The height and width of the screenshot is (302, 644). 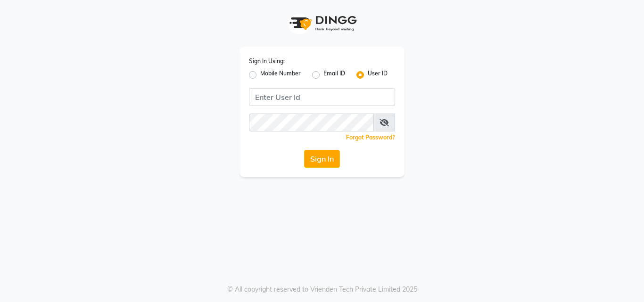 I want to click on label: Email ID, so click(x=334, y=75).